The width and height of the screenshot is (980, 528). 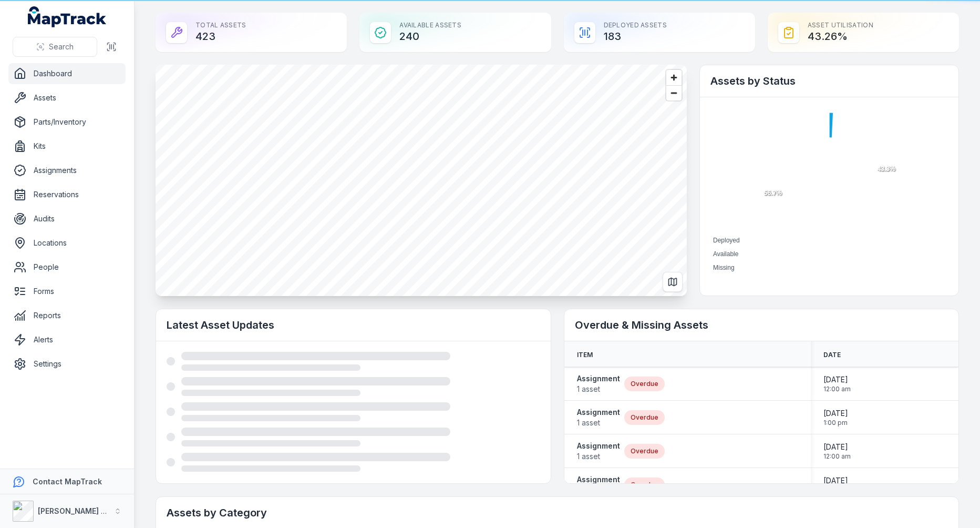 I want to click on span: Deployed, so click(x=726, y=240).